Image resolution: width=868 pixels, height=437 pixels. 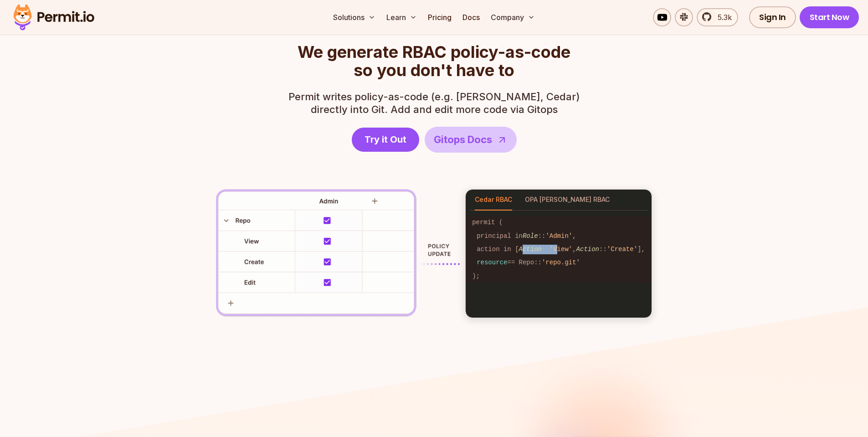 What do you see at coordinates (561, 249) in the screenshot?
I see `span: 'View'` at bounding box center [561, 249].